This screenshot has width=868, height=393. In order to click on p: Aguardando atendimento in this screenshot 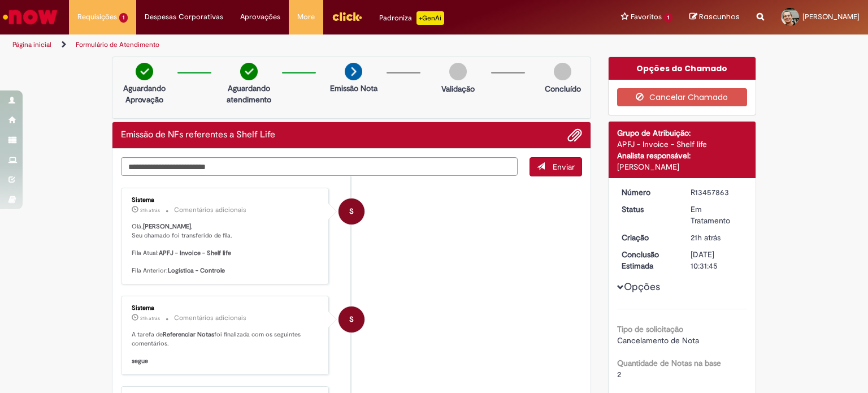, I will do `click(249, 94)`.